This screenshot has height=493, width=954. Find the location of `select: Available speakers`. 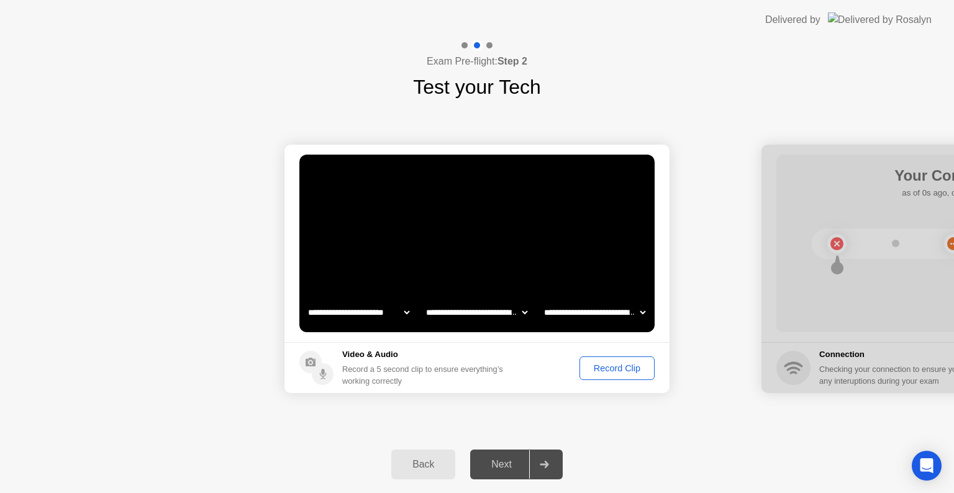

select: Available speakers is located at coordinates (477, 313).